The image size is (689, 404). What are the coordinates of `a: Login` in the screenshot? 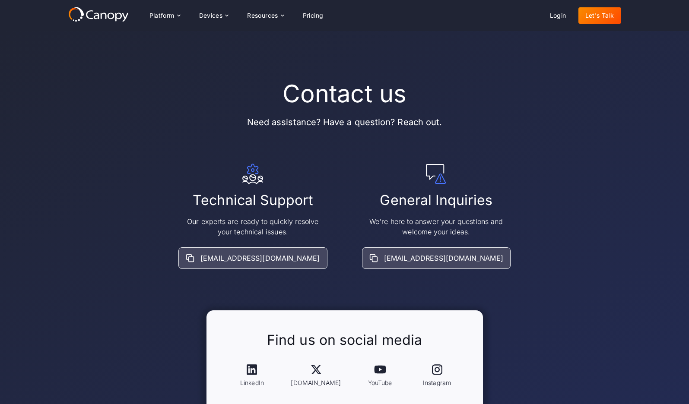 It's located at (558, 16).